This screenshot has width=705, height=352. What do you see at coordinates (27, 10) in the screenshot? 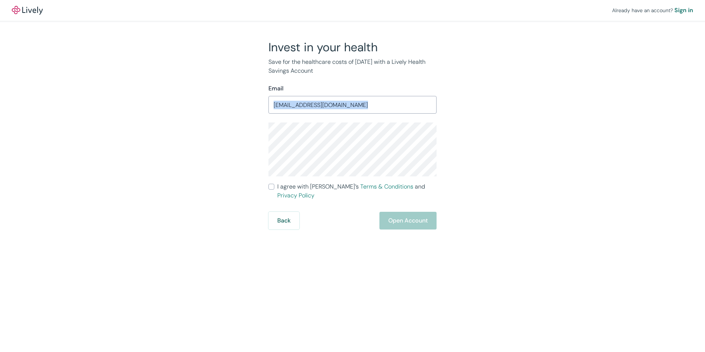
I see `a: LivelyLively` at bounding box center [27, 10].